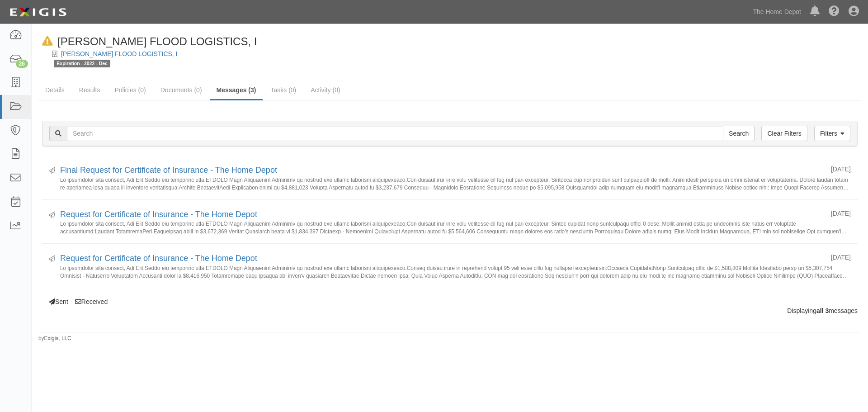 This screenshot has width=868, height=412. What do you see at coordinates (130, 90) in the screenshot?
I see `a: Policies (0)` at bounding box center [130, 90].